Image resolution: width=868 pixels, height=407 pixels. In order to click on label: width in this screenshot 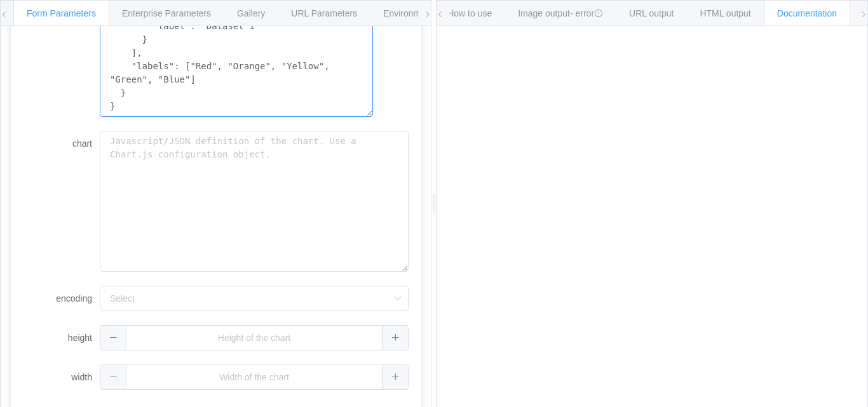, I will do `click(61, 378)`.